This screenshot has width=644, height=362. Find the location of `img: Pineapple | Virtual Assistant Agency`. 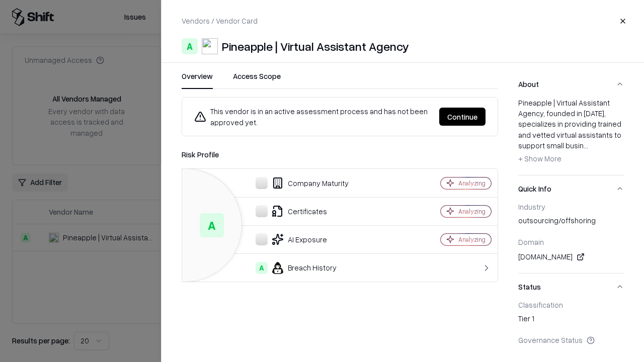

img: Pineapple | Virtual Assistant Agency is located at coordinates (210, 46).